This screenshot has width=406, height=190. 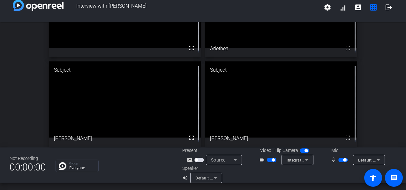 I want to click on mat-icon: volume_up, so click(x=186, y=177).